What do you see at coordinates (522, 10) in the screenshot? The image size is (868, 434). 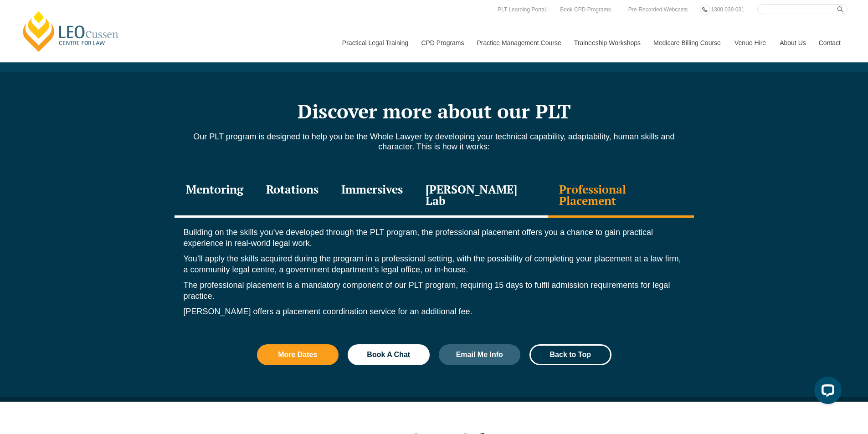 I see `a: PLT Learning Portal` at bounding box center [522, 10].